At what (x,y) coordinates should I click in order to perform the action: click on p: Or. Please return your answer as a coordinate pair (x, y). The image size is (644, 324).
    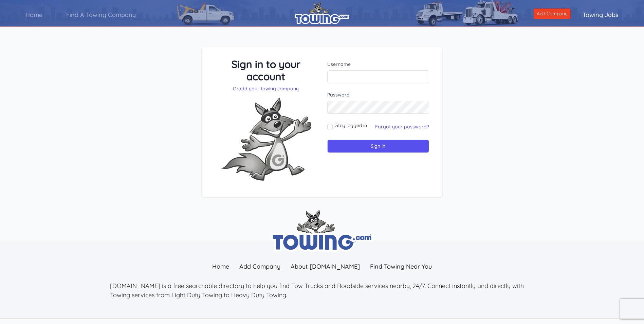
    Looking at the image, I should click on (266, 88).